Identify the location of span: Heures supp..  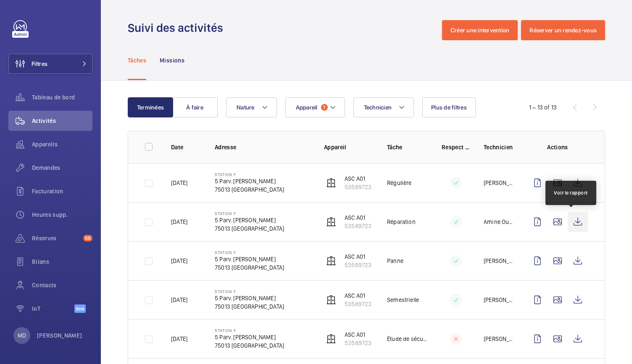
(62, 215).